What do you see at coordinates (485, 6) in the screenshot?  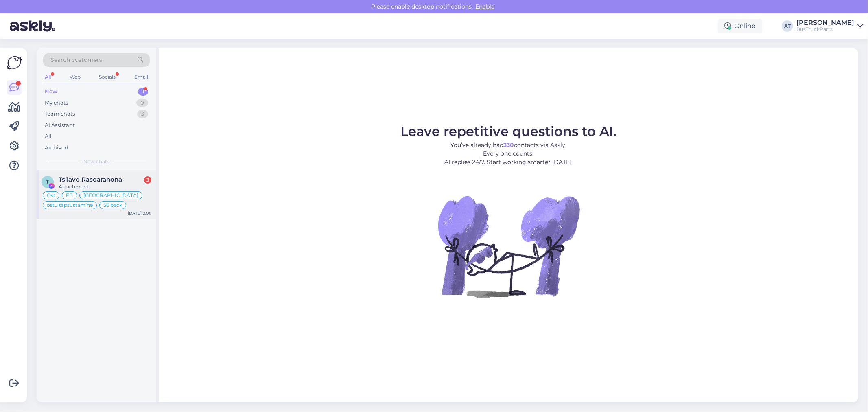 I see `span: Enable` at bounding box center [485, 6].